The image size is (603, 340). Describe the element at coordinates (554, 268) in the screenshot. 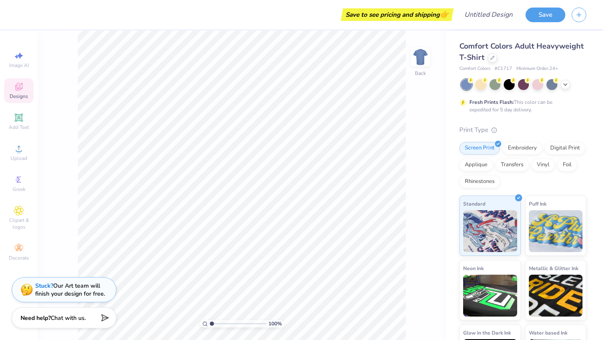

I see `span: Metallic & Glitter Ink` at that location.